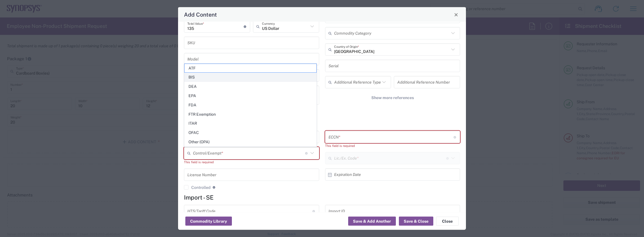  Describe the element at coordinates (250, 68) in the screenshot. I see `span: ATF` at that location.